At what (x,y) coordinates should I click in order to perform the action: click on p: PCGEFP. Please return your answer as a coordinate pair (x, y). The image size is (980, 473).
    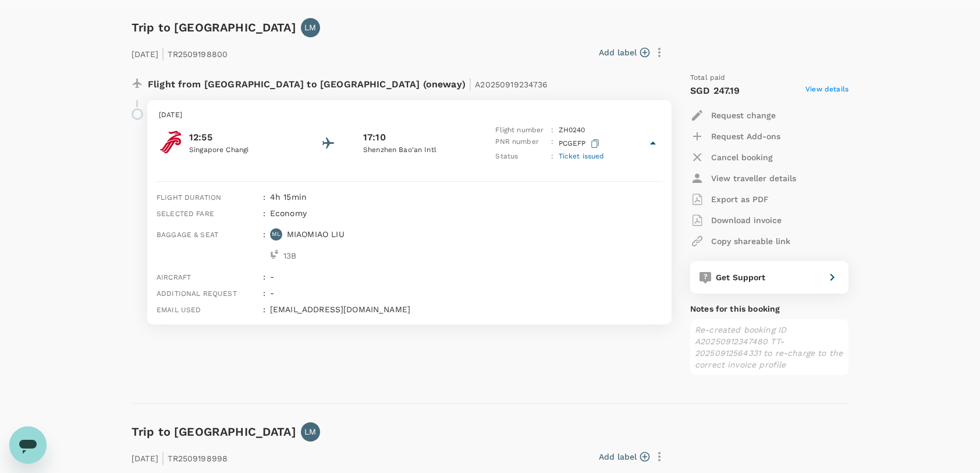
    Looking at the image, I should click on (580, 143).